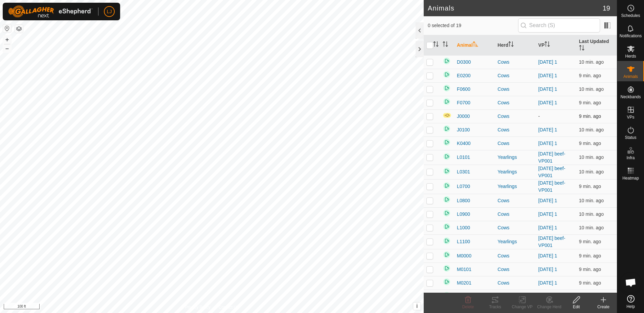 The height and width of the screenshot is (313, 644). Describe the element at coordinates (464, 62) in the screenshot. I see `span: D0300` at that location.